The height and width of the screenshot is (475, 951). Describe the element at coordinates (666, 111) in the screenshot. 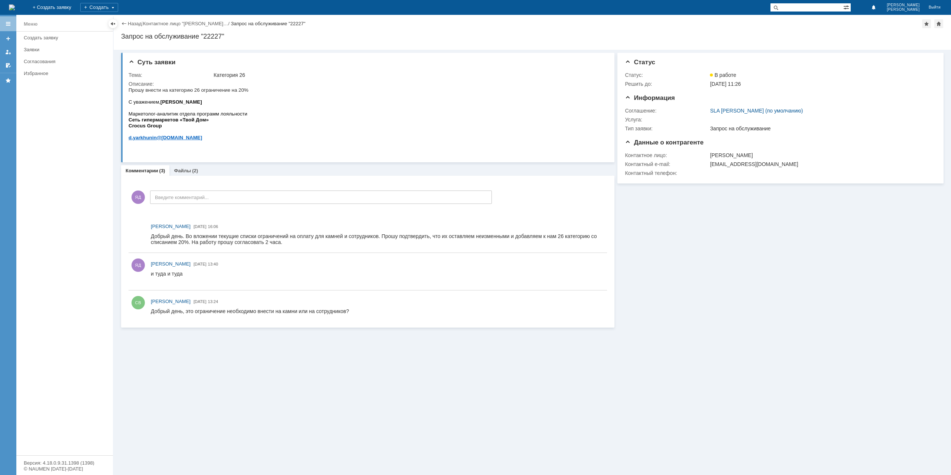

I see `div: Соглашение:` at that location.